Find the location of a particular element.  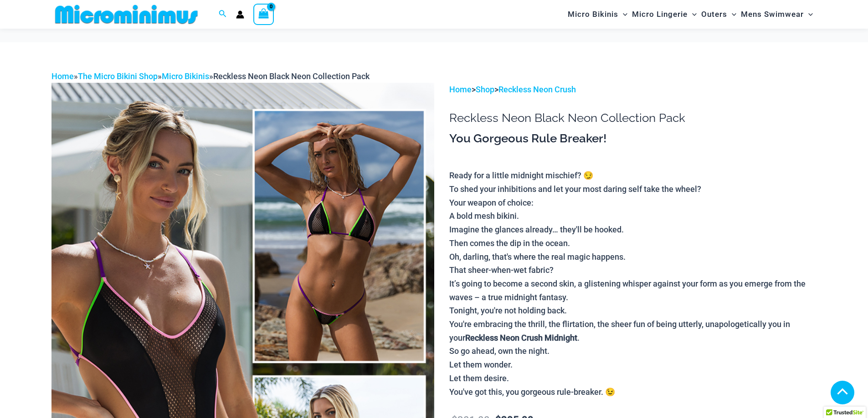

span: Micro Lingerie is located at coordinates (659, 14).